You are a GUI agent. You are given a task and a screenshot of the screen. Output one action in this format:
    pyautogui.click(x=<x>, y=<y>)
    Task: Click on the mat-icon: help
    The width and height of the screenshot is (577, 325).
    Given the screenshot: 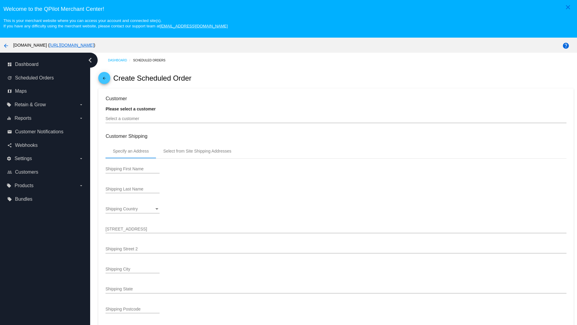 What is the action you would take?
    pyautogui.click(x=566, y=46)
    